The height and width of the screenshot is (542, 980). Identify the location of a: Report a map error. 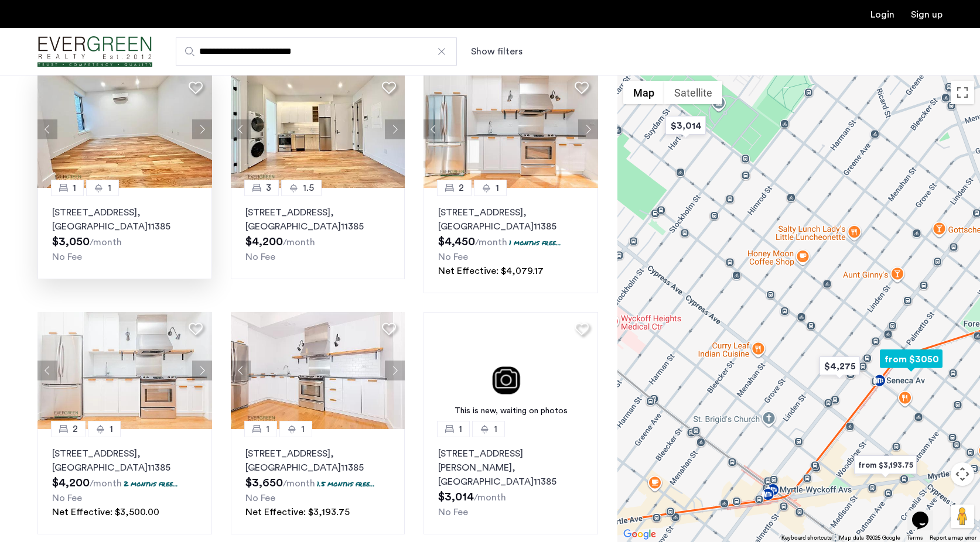
(953, 537).